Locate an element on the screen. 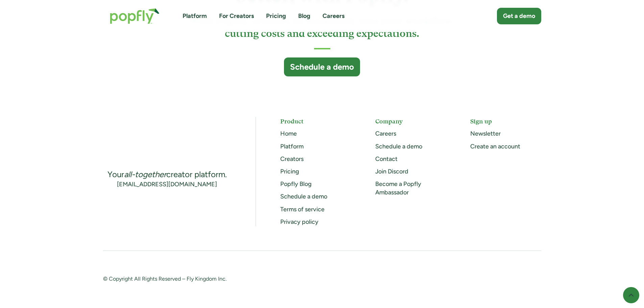 The width and height of the screenshot is (644, 308). a: Create an account is located at coordinates (495, 146).